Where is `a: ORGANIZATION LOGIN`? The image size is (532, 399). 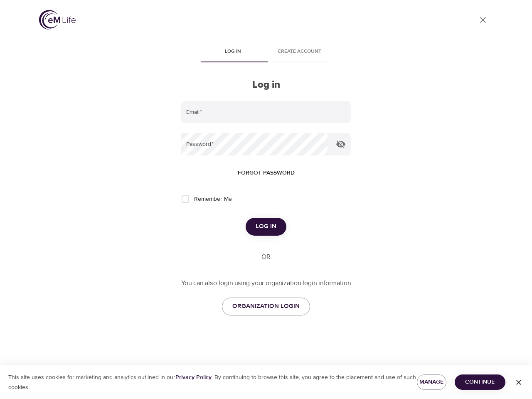
a: ORGANIZATION LOGIN is located at coordinates (266, 306).